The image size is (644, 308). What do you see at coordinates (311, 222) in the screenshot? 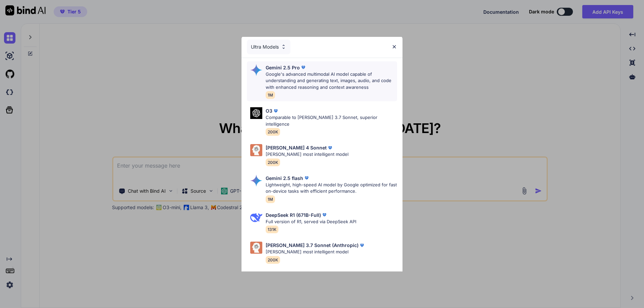
I see `p: Full version of R1, served via DeepSeek API` at bounding box center [311, 222].